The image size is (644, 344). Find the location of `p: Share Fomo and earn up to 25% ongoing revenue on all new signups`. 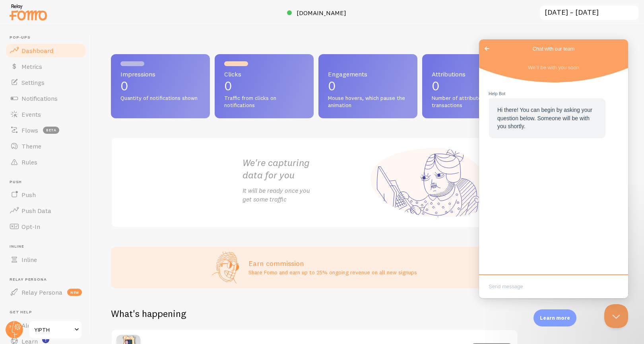

p: Share Fomo and earn up to 25% ongoing revenue on all new signups is located at coordinates (333, 272).